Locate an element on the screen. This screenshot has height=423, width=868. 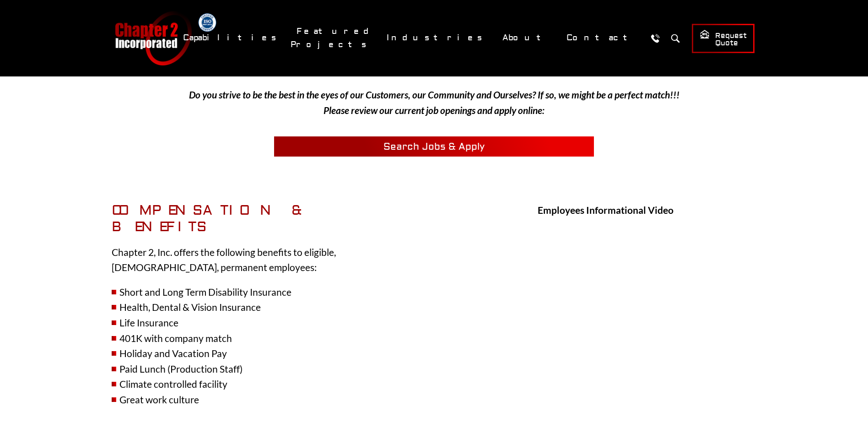
em: Do you strive to be the best in the eyes of our Customers, our Community and Ourselves? If so, we... is located at coordinates (435, 102).